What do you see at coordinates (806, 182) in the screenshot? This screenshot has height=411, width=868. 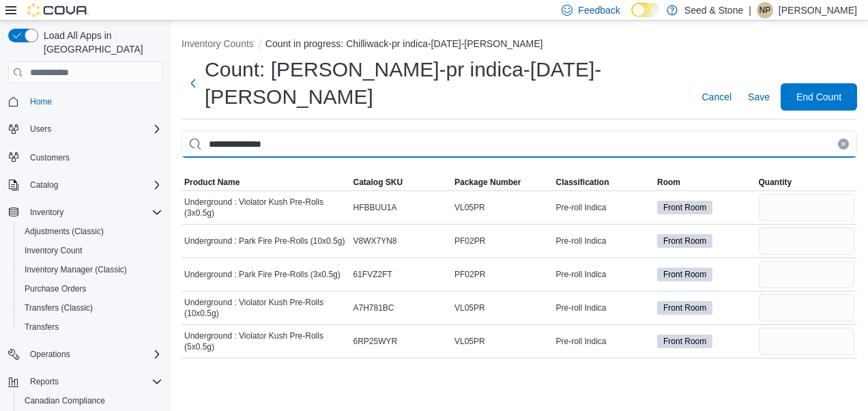 I see `button: Quantity` at bounding box center [806, 182].